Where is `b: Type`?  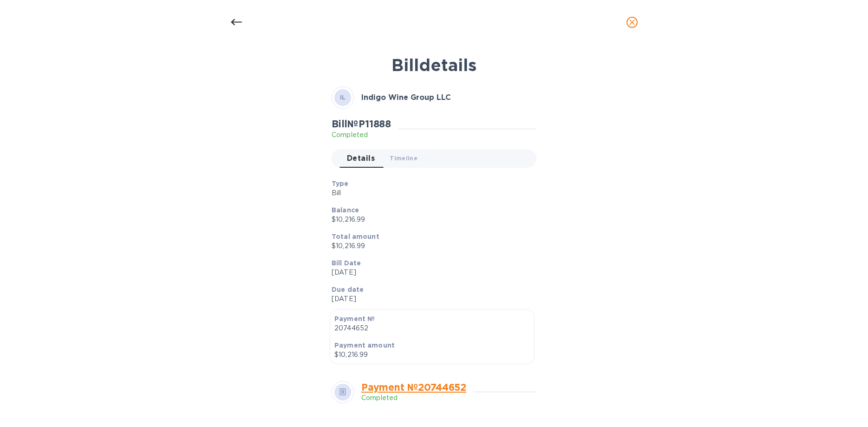
b: Type is located at coordinates (340, 183).